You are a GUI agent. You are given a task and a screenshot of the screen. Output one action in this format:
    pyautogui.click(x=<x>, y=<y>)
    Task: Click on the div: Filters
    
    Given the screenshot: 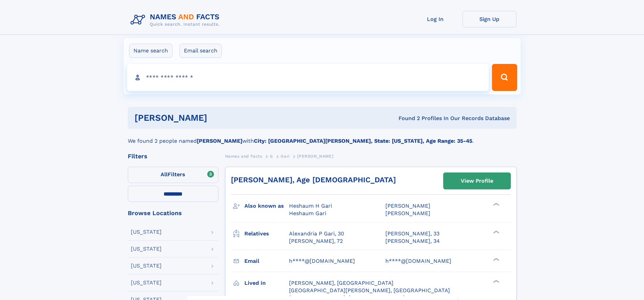 What is the action you would take?
    pyautogui.click(x=173, y=156)
    